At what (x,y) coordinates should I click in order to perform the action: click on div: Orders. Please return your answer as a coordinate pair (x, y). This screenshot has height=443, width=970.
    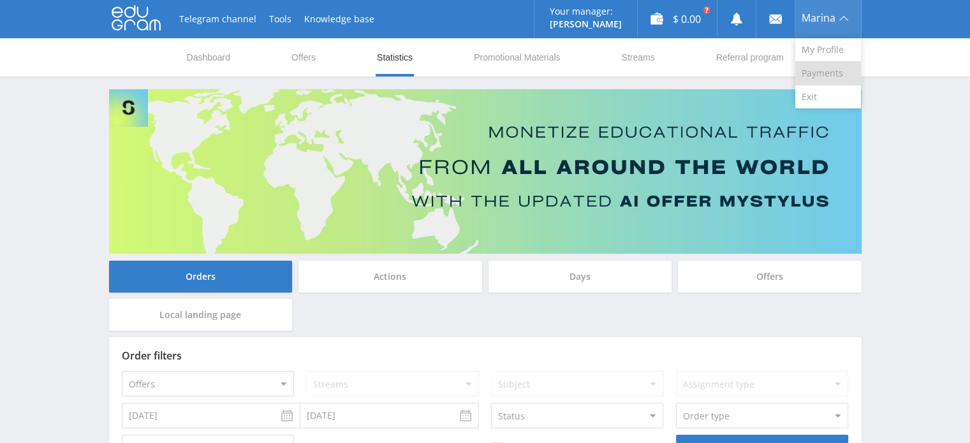
    Looking at the image, I should click on (201, 277).